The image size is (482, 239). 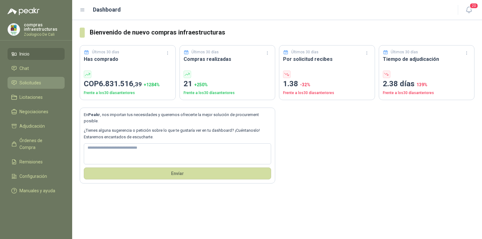 What do you see at coordinates (36, 68) in the screenshot?
I see `a: Chat` at bounding box center [36, 68].